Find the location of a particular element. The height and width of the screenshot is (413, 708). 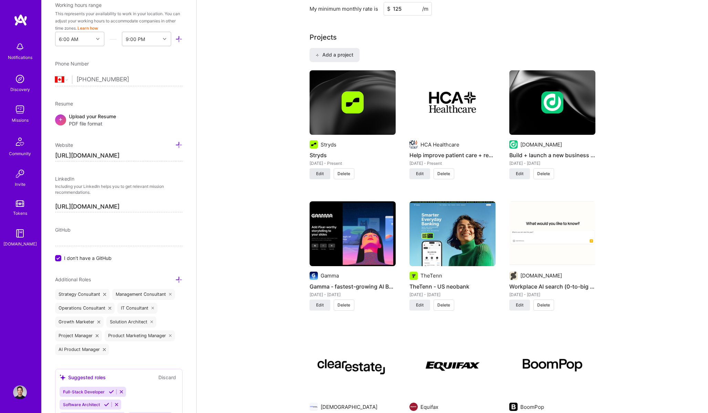

span: Website is located at coordinates (64, 145).